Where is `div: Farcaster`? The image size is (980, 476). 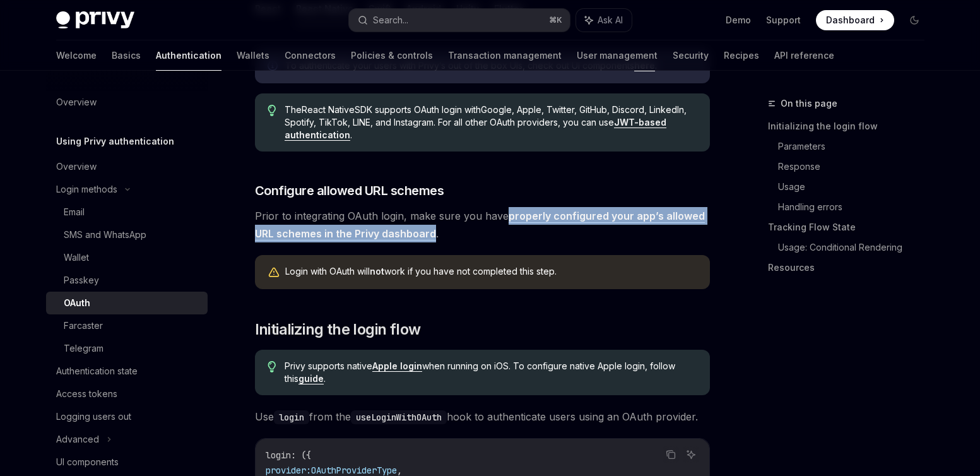
div: Farcaster is located at coordinates (83, 326).